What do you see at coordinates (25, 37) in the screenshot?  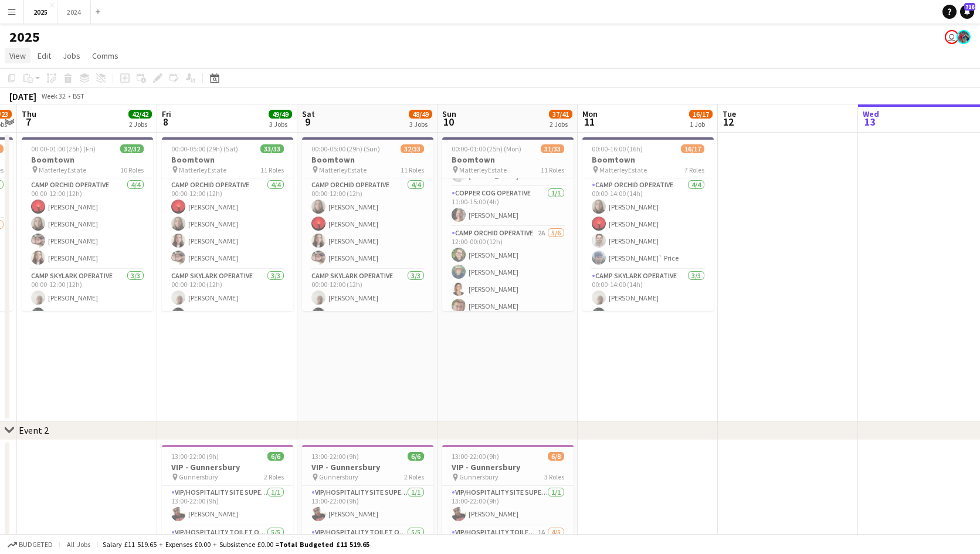 I see `h1: 2025` at bounding box center [25, 37].